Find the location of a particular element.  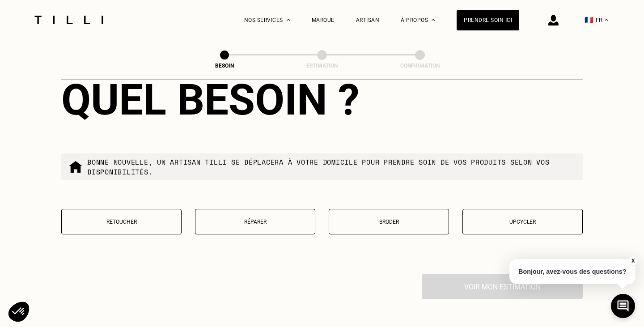

button: Broder is located at coordinates (389, 222).